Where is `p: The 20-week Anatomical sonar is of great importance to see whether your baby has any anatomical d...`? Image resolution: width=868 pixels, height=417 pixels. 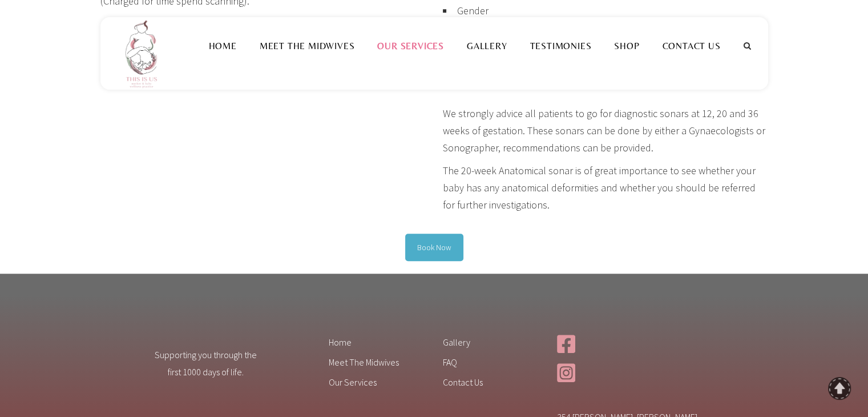
p: The 20-week Anatomical sonar is of great importance to see whether your baby has any anatomical d... is located at coordinates (606, 188).